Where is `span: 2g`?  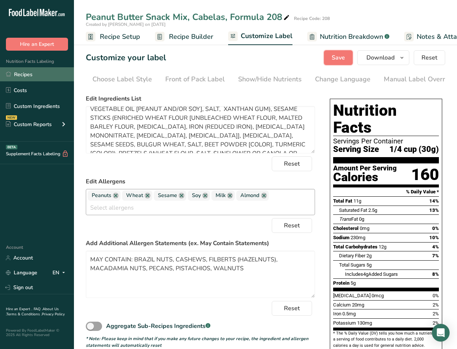
span: 2g is located at coordinates (369, 255).